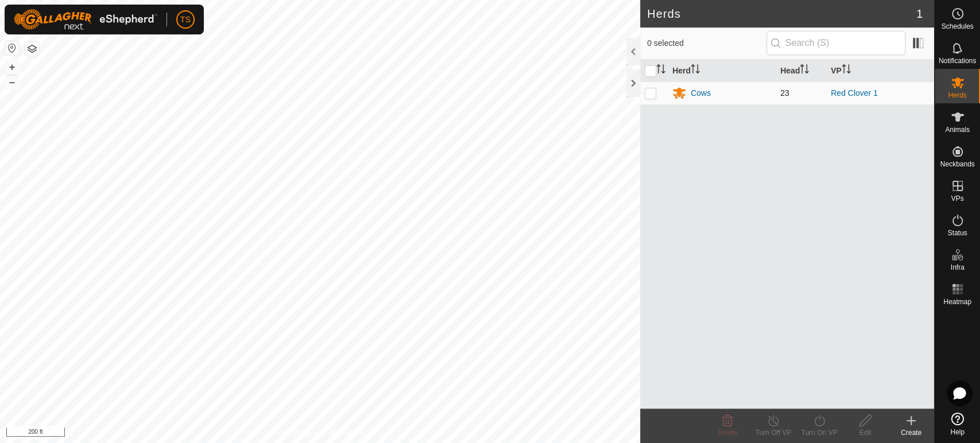 The image size is (980, 443). What do you see at coordinates (957, 302) in the screenshot?
I see `span: Heatmap` at bounding box center [957, 302].